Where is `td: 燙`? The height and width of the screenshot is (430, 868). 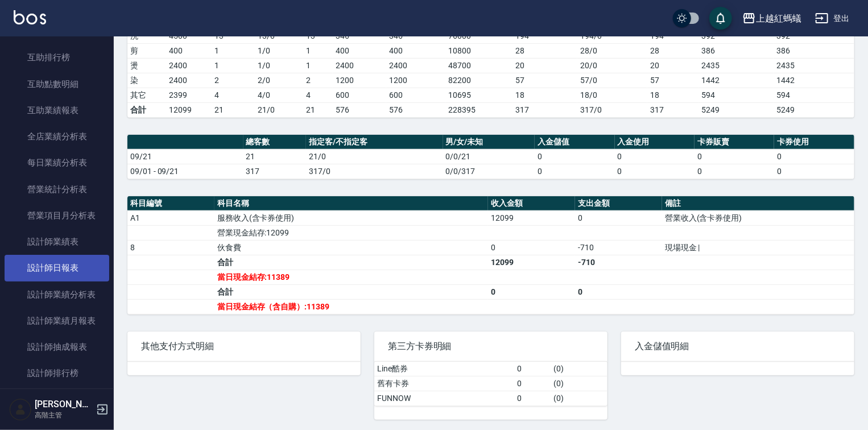 td: 燙 is located at coordinates (147, 66).